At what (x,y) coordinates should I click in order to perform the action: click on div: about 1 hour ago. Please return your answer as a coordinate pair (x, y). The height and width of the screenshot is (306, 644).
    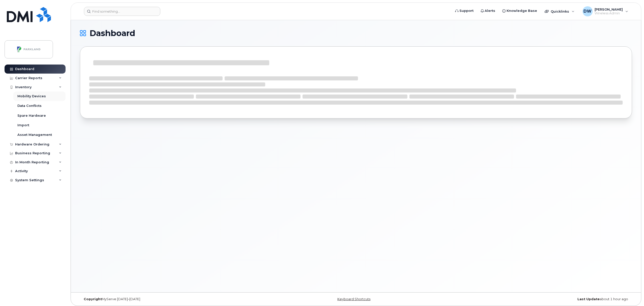
    Looking at the image, I should click on (540, 299).